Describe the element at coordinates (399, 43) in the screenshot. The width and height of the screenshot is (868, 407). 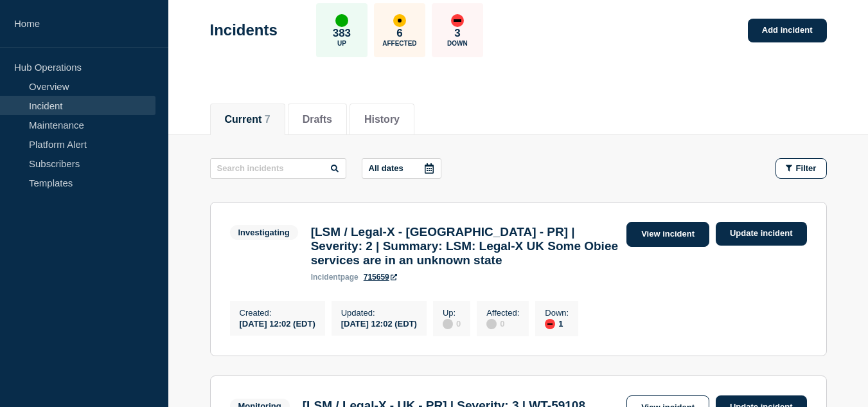
I see `p: Affected` at that location.